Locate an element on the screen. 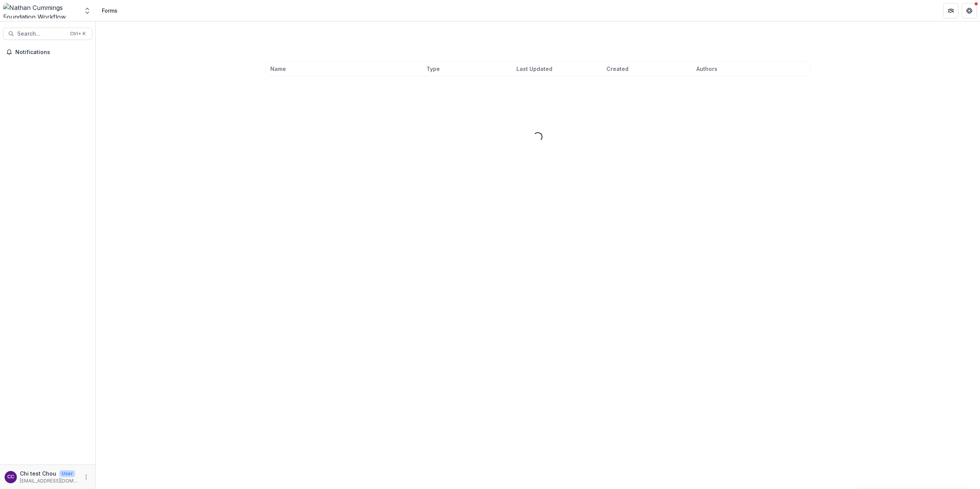 This screenshot has width=980, height=489. button: Partners is located at coordinates (951, 11).